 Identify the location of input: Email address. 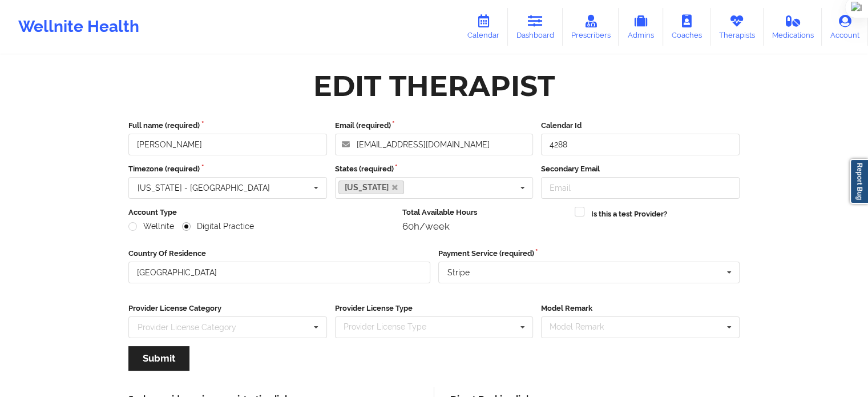
(434, 145).